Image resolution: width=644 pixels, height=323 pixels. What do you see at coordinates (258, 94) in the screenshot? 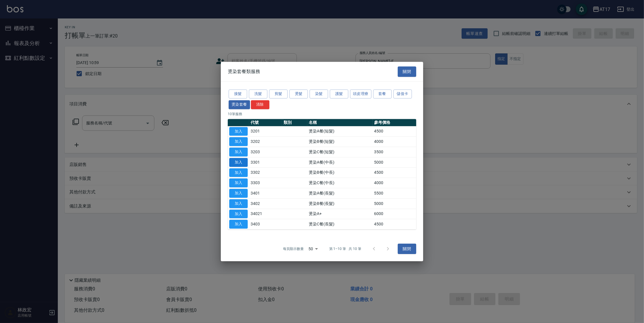
I see `button: 洗髮` at bounding box center [258, 94].